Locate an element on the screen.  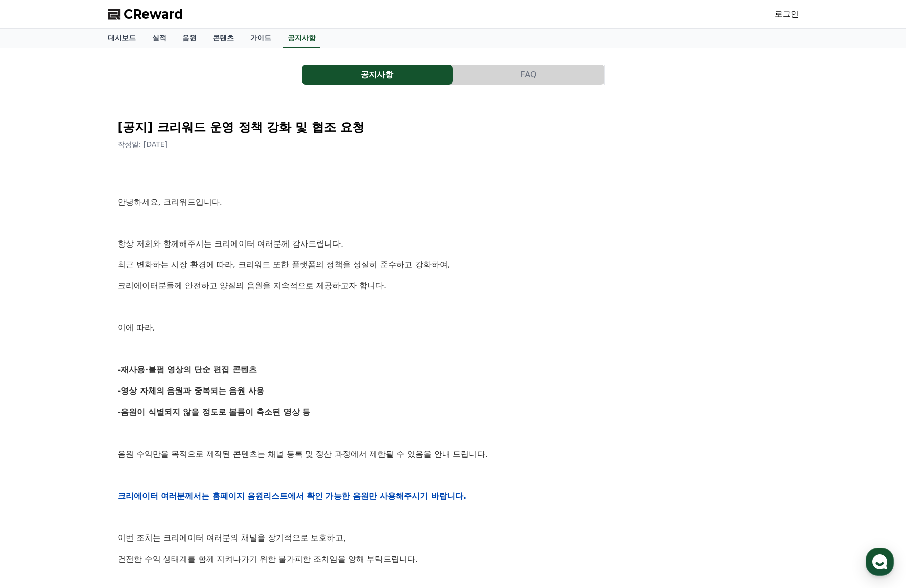
a: 로그인 is located at coordinates (787, 14).